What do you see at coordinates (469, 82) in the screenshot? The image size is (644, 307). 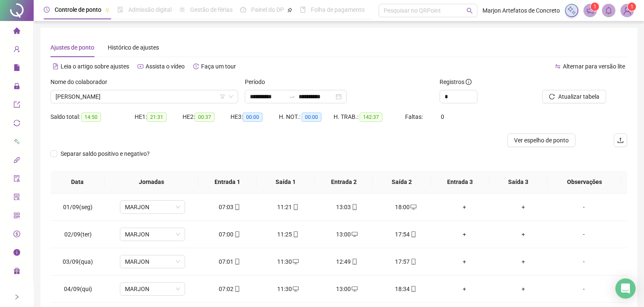 I see `span: info-circle` at bounding box center [469, 82].